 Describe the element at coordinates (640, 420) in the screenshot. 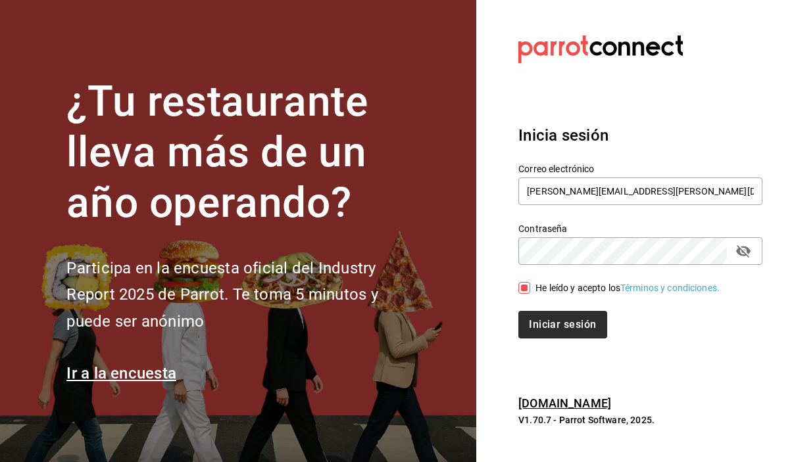

I see `p: V1.70.7 - Parrot Software, 2025.` at that location.